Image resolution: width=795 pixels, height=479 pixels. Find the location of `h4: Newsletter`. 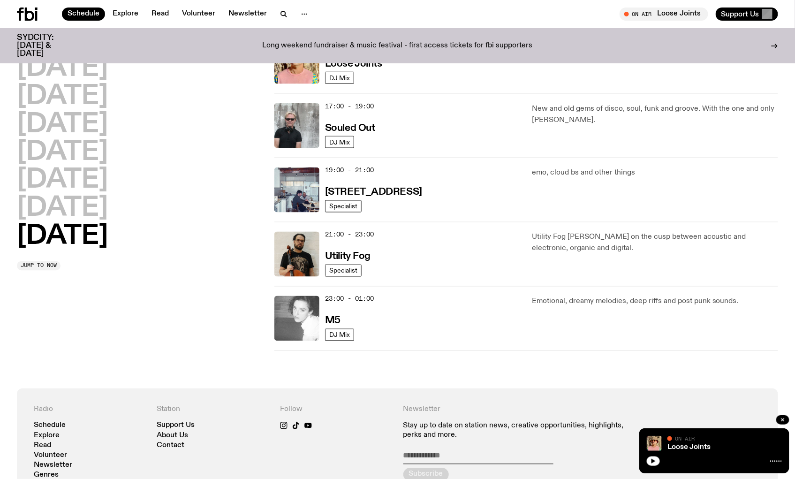

h4: Newsletter is located at coordinates (521, 410).